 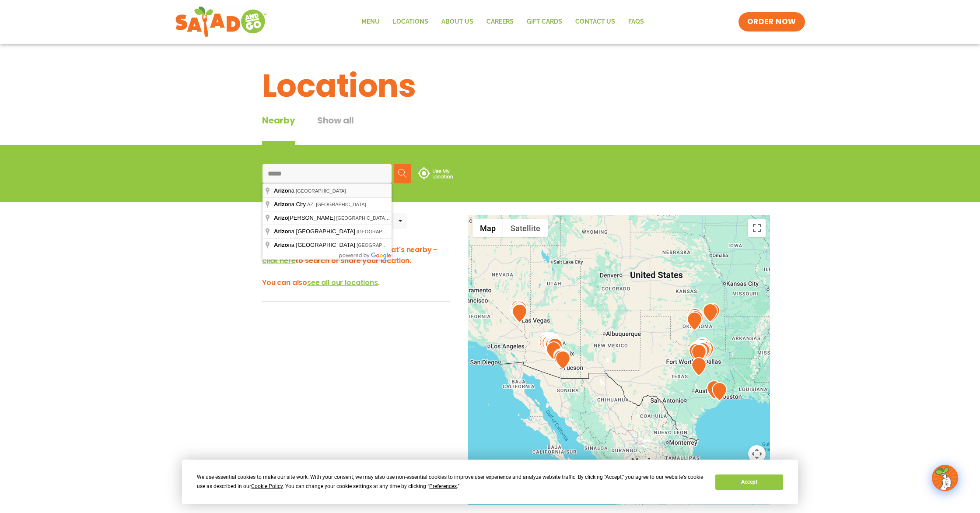 I want to click on button: Accept, so click(x=749, y=482).